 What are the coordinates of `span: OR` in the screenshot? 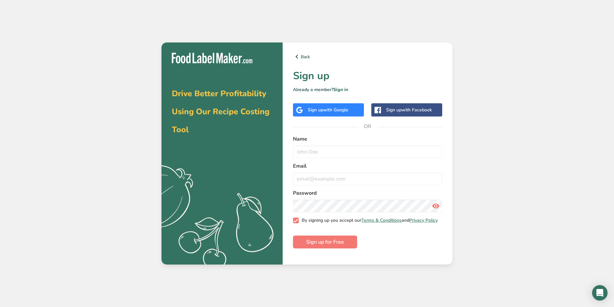 It's located at (368, 127).